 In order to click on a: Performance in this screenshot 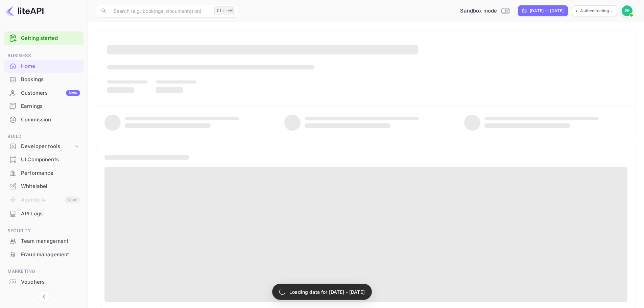, I will do `click(43, 173)`.